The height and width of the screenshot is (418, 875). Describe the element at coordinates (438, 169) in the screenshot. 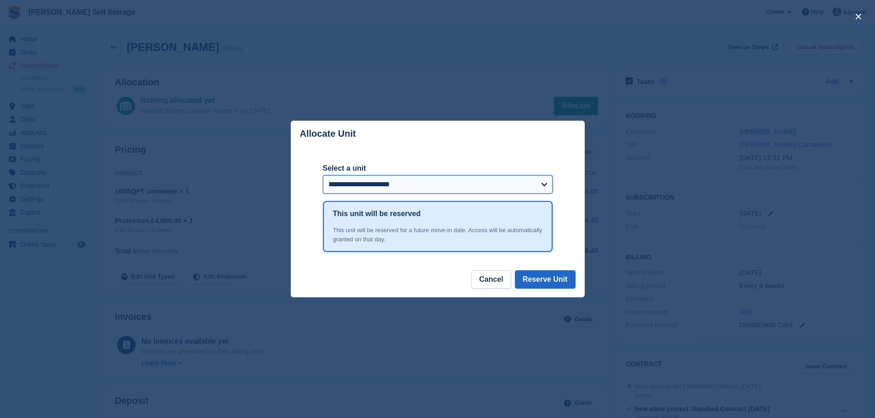

I see `label: Select a unit` at that location.